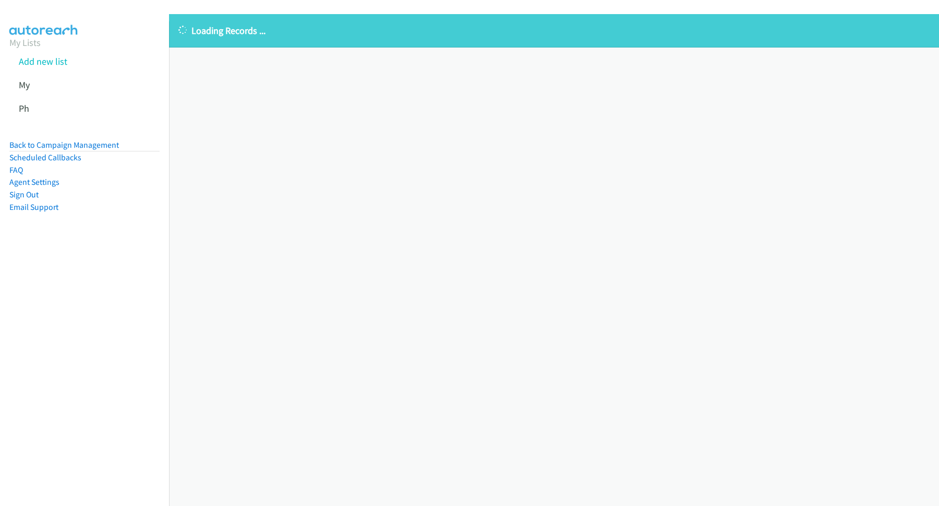 Image resolution: width=939 pixels, height=506 pixels. Describe the element at coordinates (24, 85) in the screenshot. I see `a: My` at that location.